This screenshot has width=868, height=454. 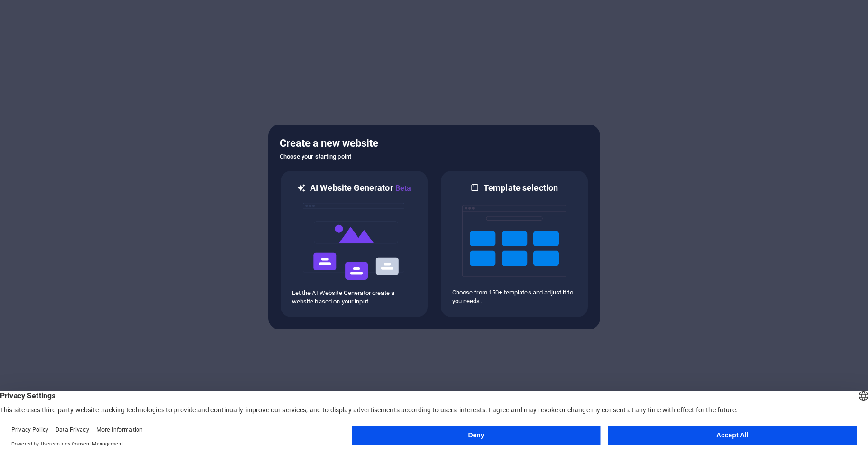 I want to click on p: Let the AI Website Generator create a website based on your input., so click(x=354, y=298).